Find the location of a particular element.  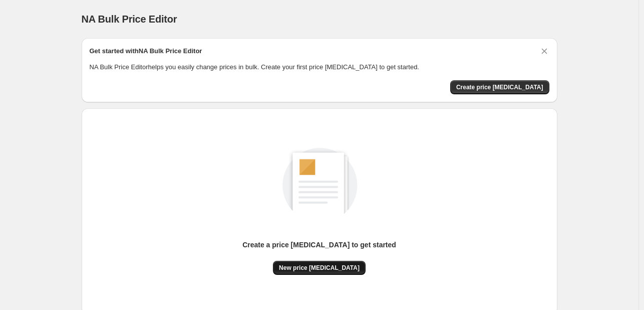

span: NA Bulk Price Editor is located at coordinates (130, 19).